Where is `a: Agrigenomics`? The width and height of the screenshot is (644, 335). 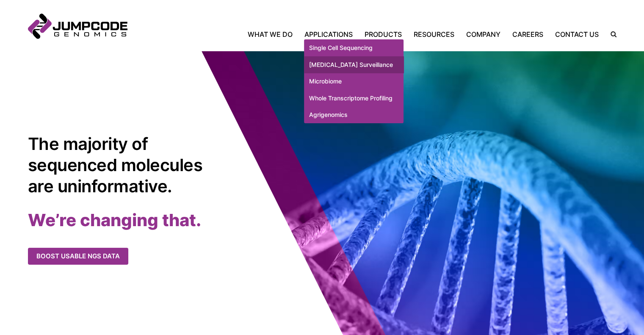
a: Agrigenomics is located at coordinates (354, 115).